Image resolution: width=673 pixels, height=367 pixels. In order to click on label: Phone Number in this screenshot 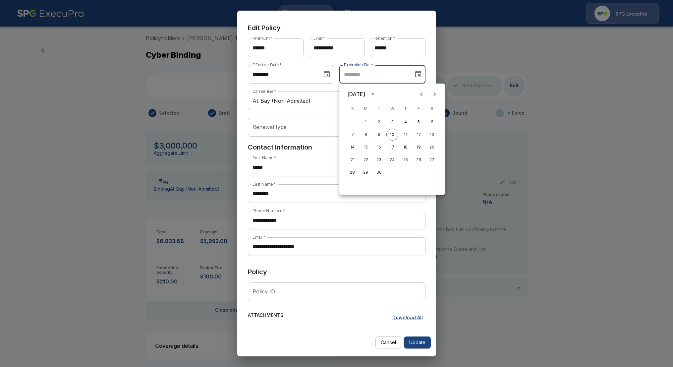, I will do `click(269, 210)`.